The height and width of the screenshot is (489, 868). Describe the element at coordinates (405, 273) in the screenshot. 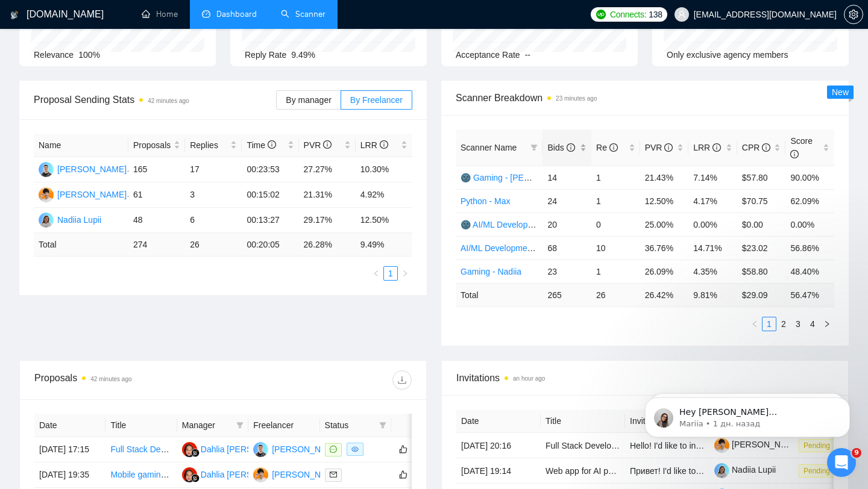

I see `button: right` at that location.